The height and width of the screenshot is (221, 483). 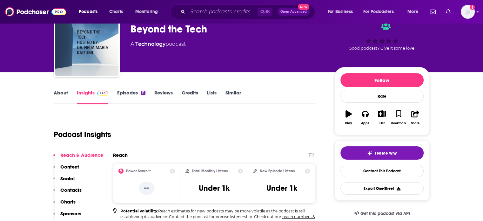 What do you see at coordinates (36, 12) in the screenshot?
I see `img: Podchaser - Follow, Share and Rate Podcasts` at bounding box center [36, 12].